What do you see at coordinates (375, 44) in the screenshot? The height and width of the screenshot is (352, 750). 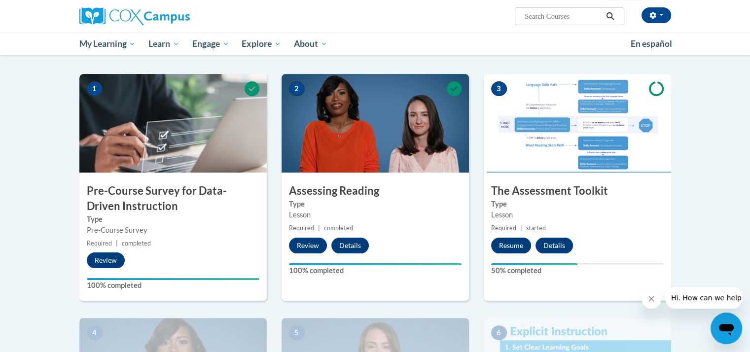 I see `div: Main menu` at bounding box center [375, 44].